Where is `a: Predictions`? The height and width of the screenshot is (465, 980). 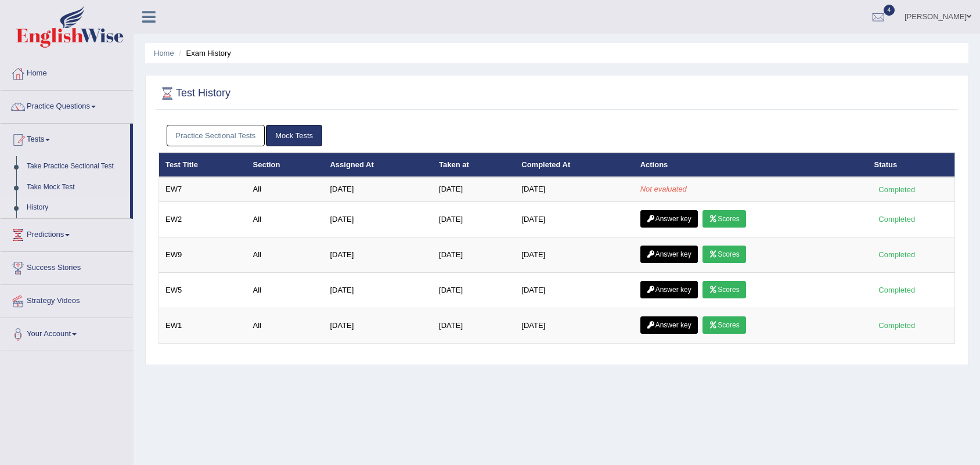
a: Predictions is located at coordinates (67, 233).